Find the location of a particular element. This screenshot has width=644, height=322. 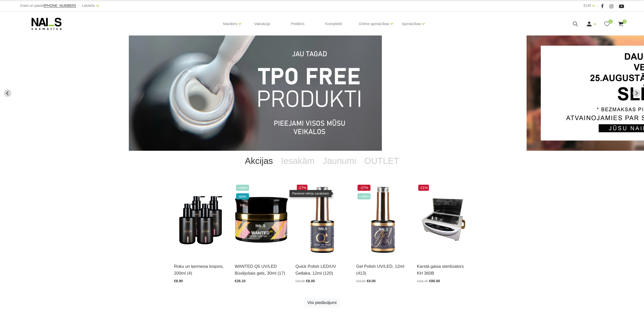

a: Jaunumi is located at coordinates (339, 161).